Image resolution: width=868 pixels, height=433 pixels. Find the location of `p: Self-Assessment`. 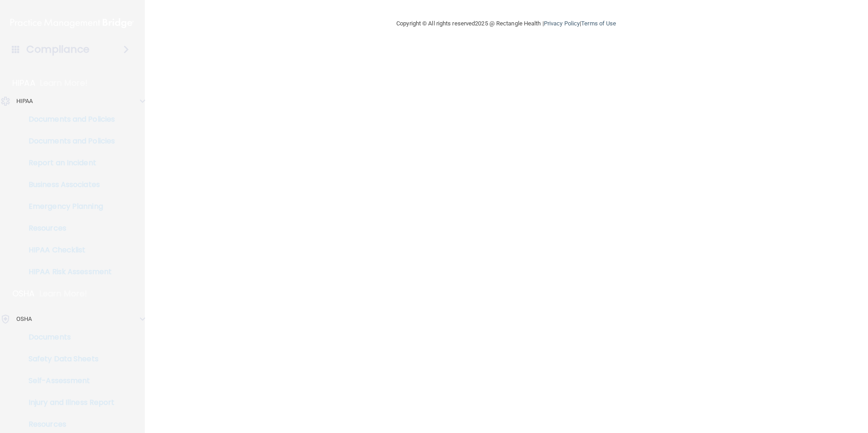

p: Self-Assessment is located at coordinates (68, 381).